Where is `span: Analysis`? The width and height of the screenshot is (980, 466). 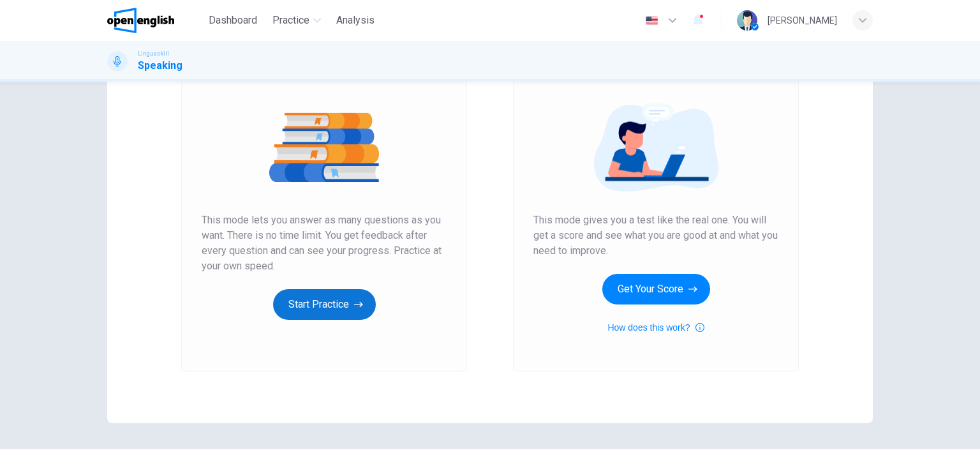
span: Analysis is located at coordinates (355, 20).